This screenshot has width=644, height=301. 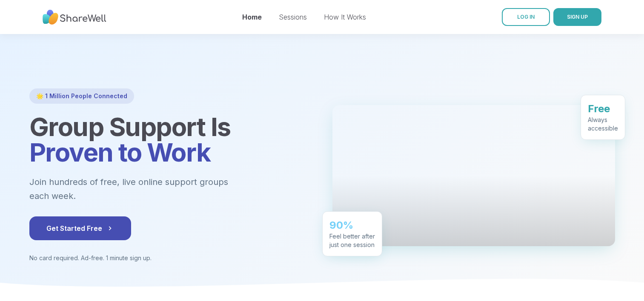 I want to click on span: LOG IN, so click(x=526, y=16).